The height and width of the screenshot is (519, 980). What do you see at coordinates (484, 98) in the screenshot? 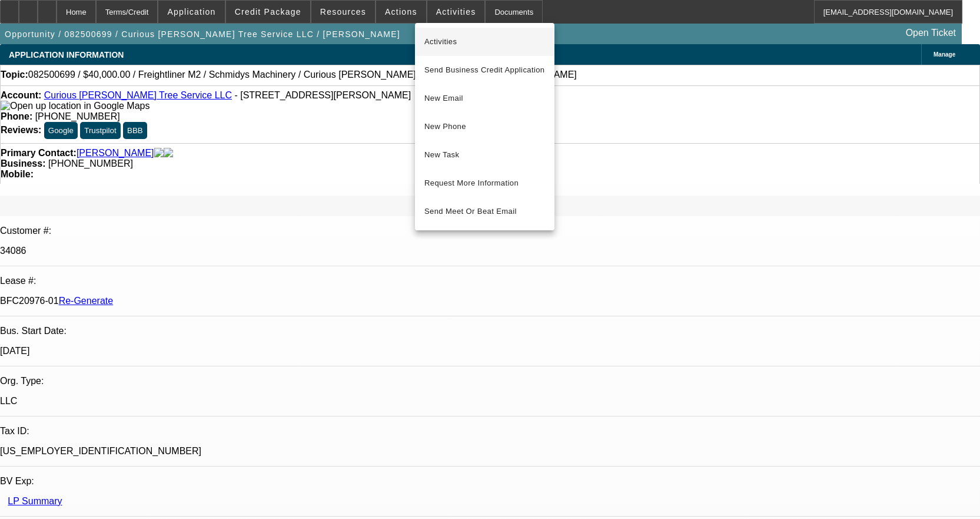
I see `span: New Email` at bounding box center [484, 98].